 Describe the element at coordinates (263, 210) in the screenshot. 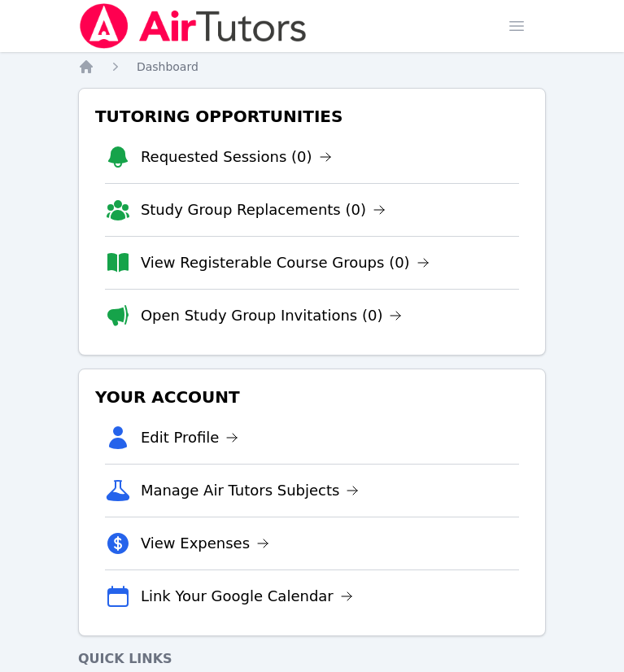

I see `a: Study Group Replacements (0)` at that location.